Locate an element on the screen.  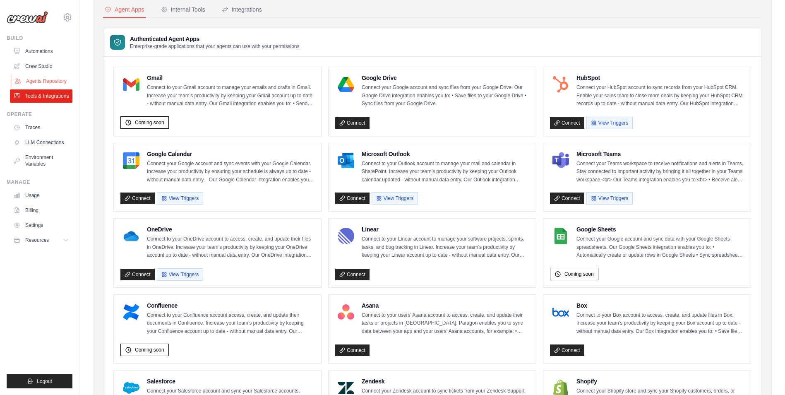
p: Connect your Google account and sync files from your Google Drive. Our Google Drive integration e... is located at coordinates (446, 96).